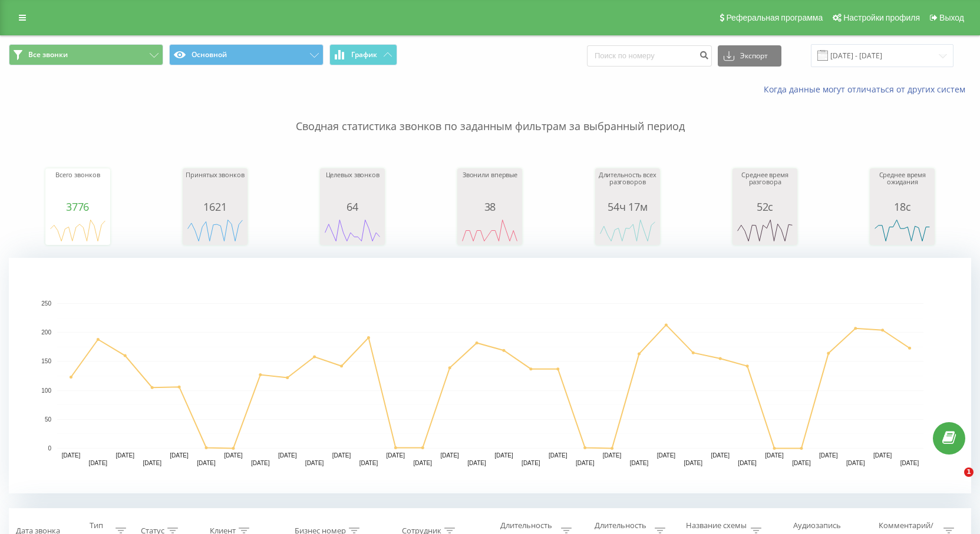 The width and height of the screenshot is (980, 534). What do you see at coordinates (489, 207) in the screenshot?
I see `div: 38` at bounding box center [489, 207].